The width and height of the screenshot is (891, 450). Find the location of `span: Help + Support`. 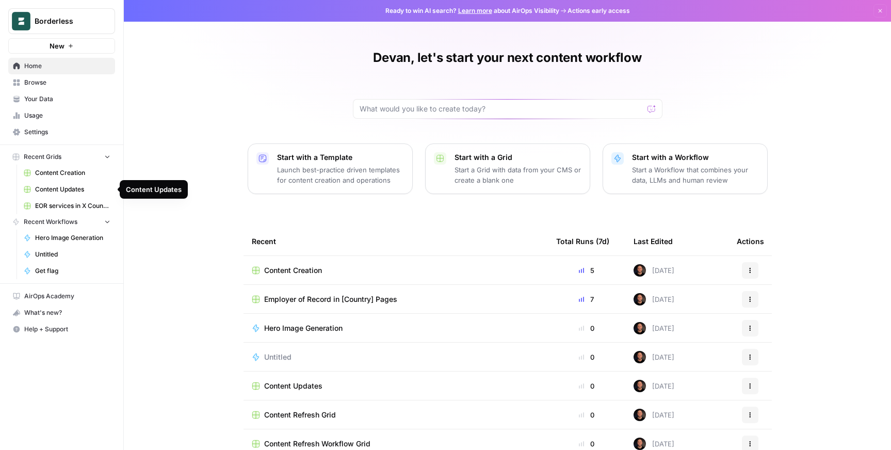

span: Help + Support is located at coordinates (67, 329).